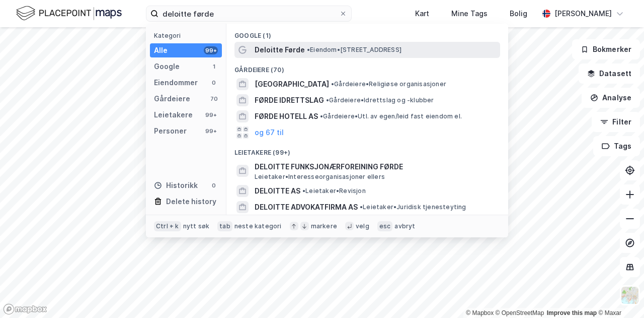 The width and height of the screenshot is (644, 318). Describe the element at coordinates (389, 84) in the screenshot. I see `span: Gårdeiere • Religiøse organisasjoner` at that location.